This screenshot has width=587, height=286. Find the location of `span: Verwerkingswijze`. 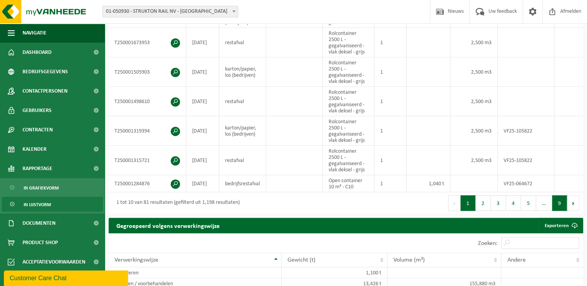

span: Verwerkingswijze is located at coordinates (136, 260).